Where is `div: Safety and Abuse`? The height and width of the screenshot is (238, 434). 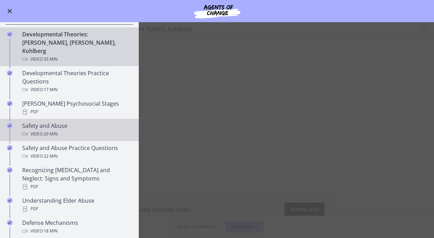
div: Safety and Abuse is located at coordinates (76, 130).